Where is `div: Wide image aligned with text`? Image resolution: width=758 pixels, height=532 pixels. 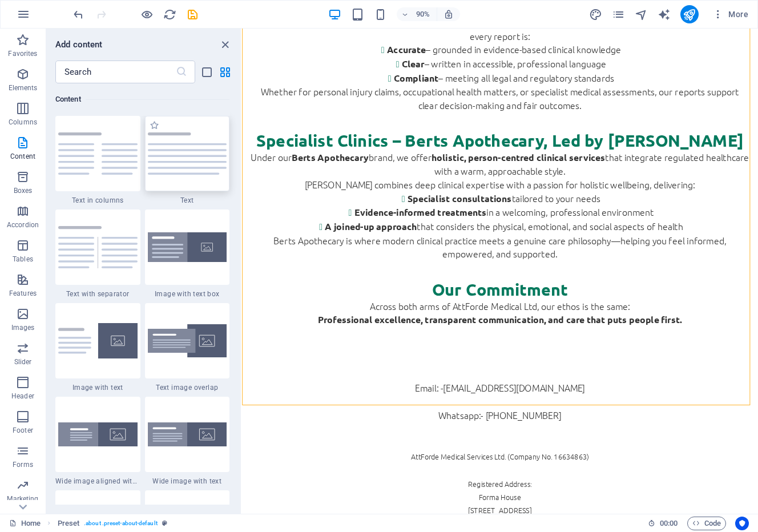
div: Wide image aligned with text is located at coordinates (97, 441).